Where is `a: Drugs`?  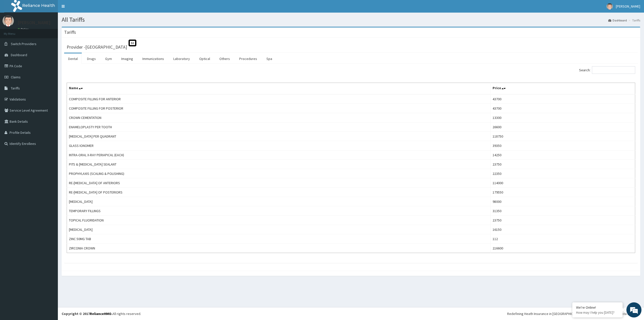
a: Drugs is located at coordinates (91, 59).